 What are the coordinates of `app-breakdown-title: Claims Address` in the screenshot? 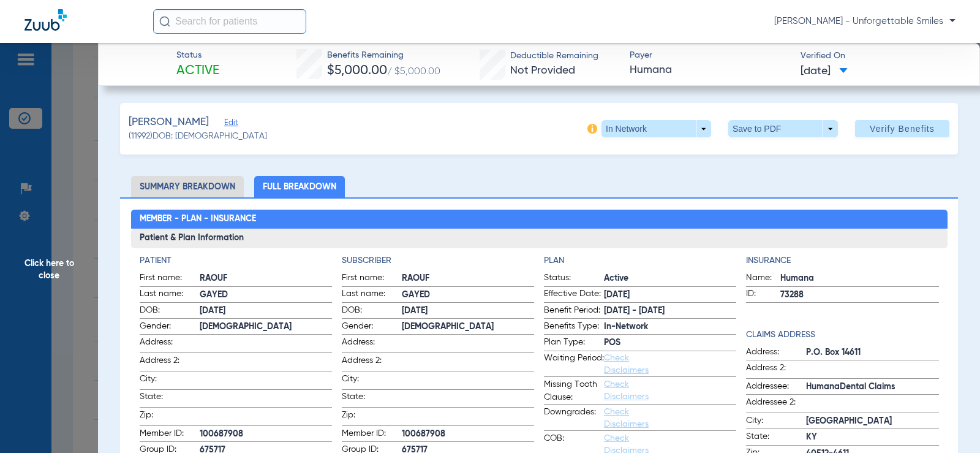 It's located at (842, 334).